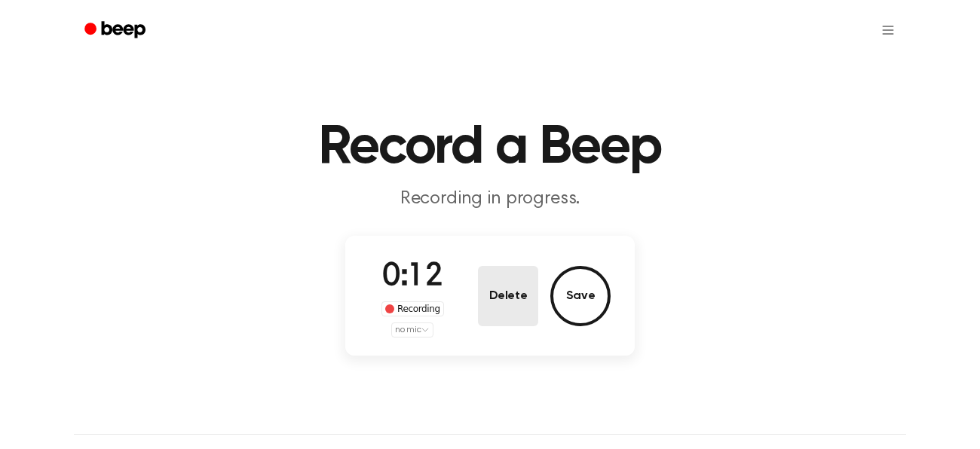  Describe the element at coordinates (412, 309) in the screenshot. I see `div: Recording` at that location.